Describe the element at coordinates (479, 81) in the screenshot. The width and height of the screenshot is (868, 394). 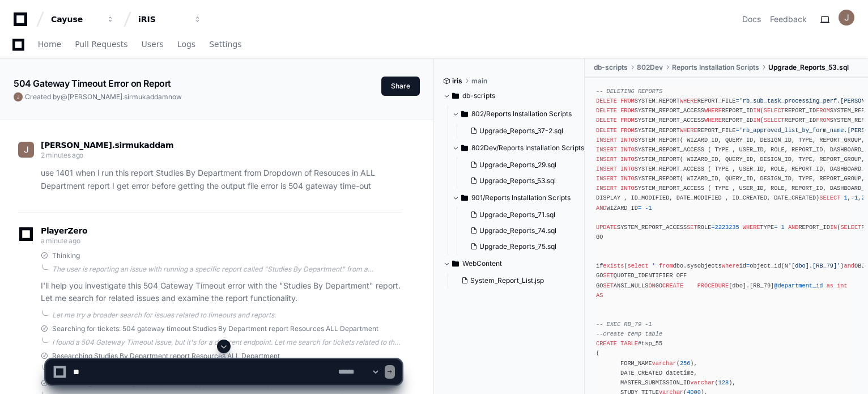
I see `span: main` at that location.